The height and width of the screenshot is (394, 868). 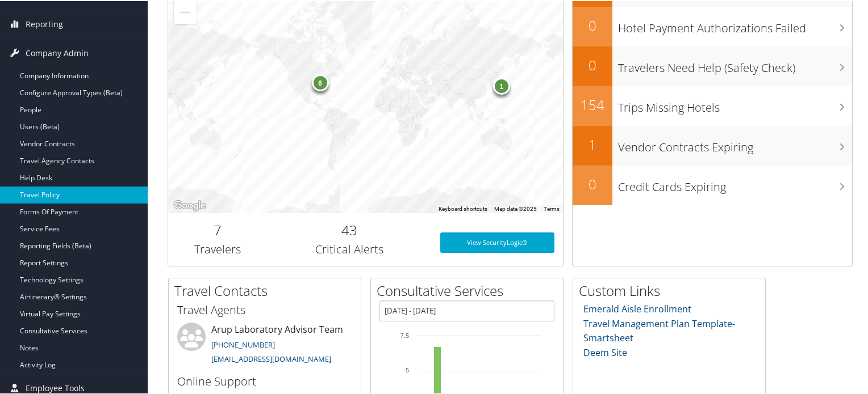 I want to click on a: 0Travelers Need Help (Safety Check), so click(x=712, y=65).